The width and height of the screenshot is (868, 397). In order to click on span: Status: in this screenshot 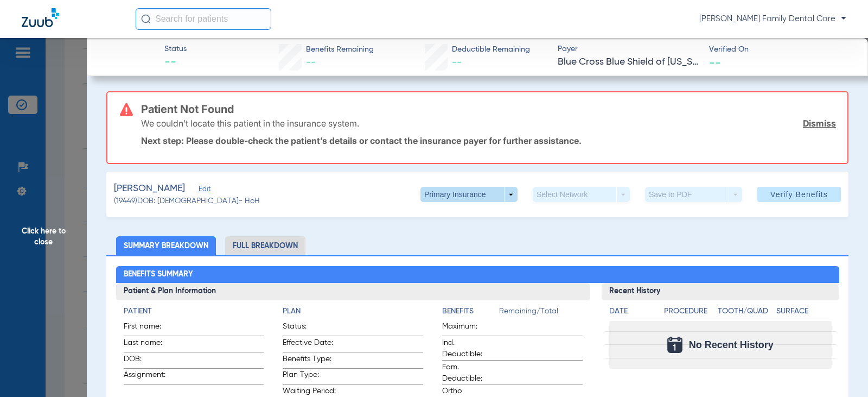, I will do `click(309, 328)`.